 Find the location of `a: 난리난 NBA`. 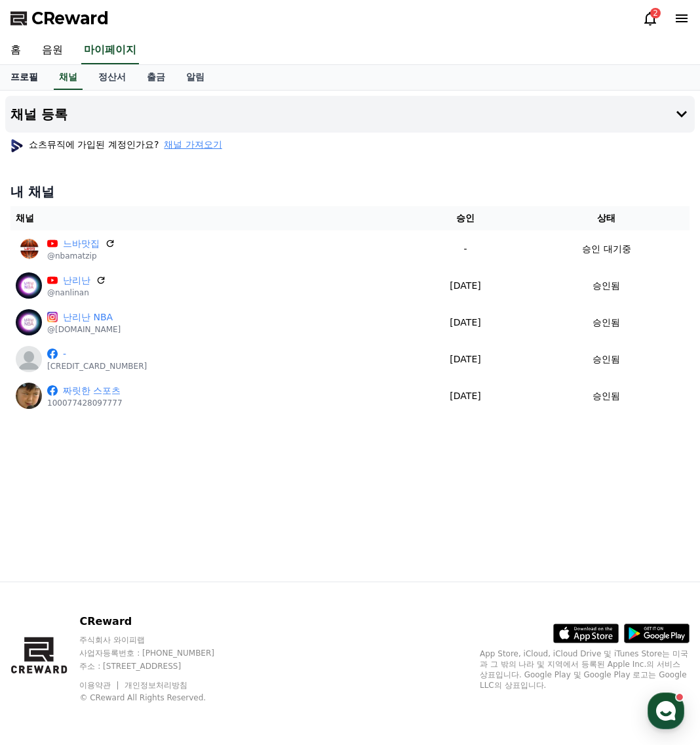

a: 난리난 NBA is located at coordinates (92, 317).